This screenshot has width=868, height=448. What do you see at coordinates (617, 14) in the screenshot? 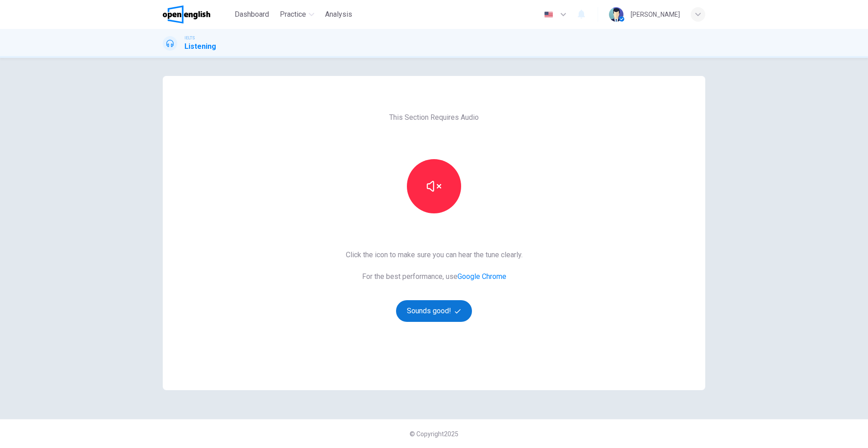
I see `img: Profile picture` at bounding box center [617, 14].